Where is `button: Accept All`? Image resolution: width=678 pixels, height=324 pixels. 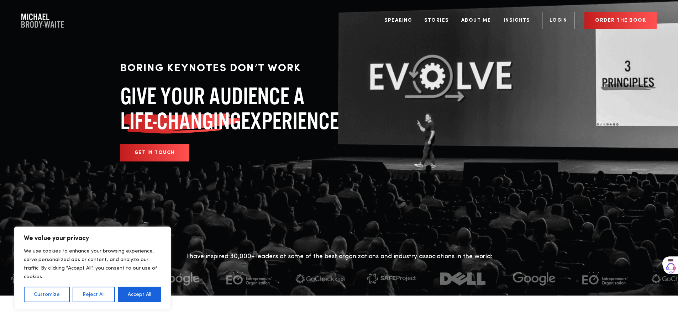 button: Accept All is located at coordinates (140, 295).